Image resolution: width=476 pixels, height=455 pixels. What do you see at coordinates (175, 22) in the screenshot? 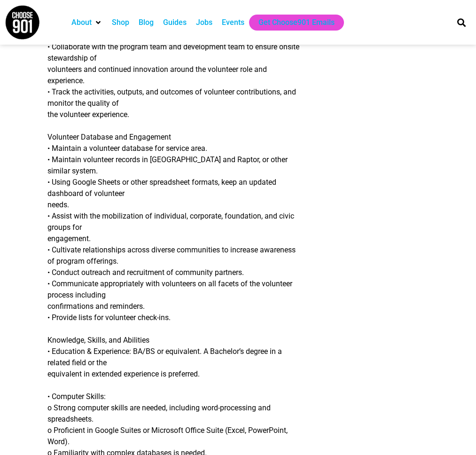
I see `div: Guides` at bounding box center [175, 22].